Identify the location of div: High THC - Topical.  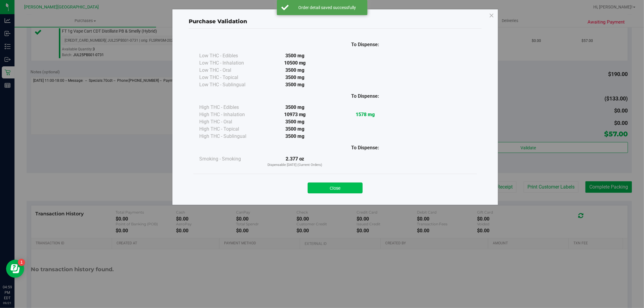
(229, 129).